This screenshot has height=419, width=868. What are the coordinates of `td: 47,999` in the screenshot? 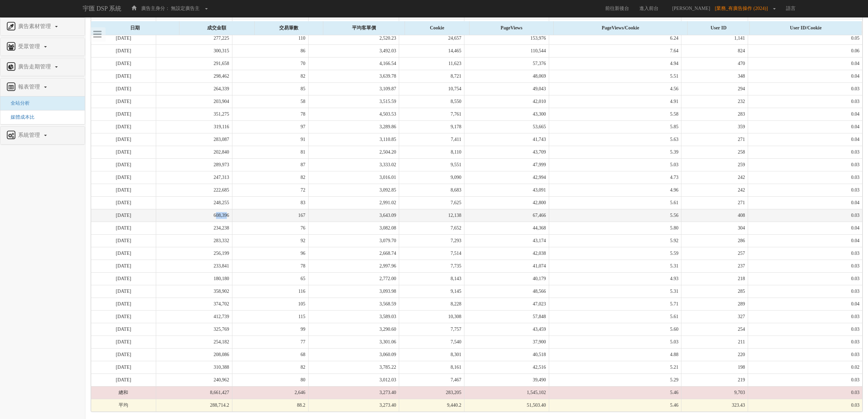 It's located at (507, 165).